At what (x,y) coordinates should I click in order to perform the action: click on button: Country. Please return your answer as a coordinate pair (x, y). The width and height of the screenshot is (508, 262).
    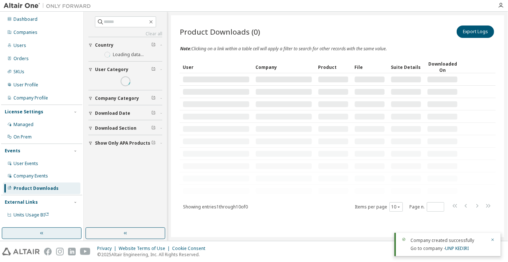
    Looking at the image, I should click on (125, 45).